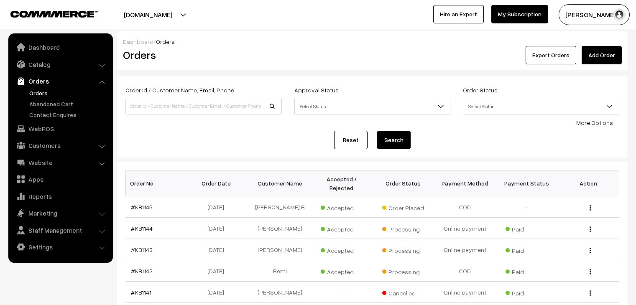 Image resolution: width=636 pixels, height=305 pixels. I want to click on th: Customer Name, so click(280, 183).